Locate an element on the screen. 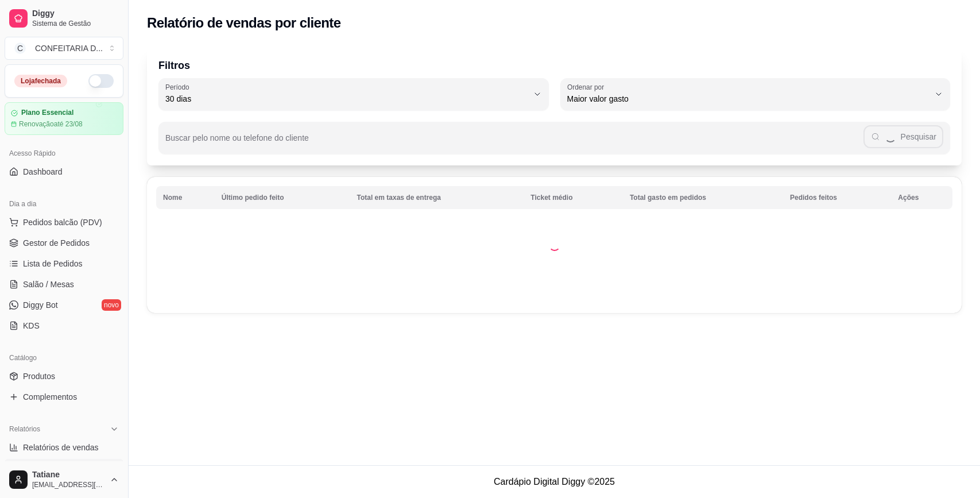 The image size is (980, 498). span: Sistema de Gestão is located at coordinates (75, 24).